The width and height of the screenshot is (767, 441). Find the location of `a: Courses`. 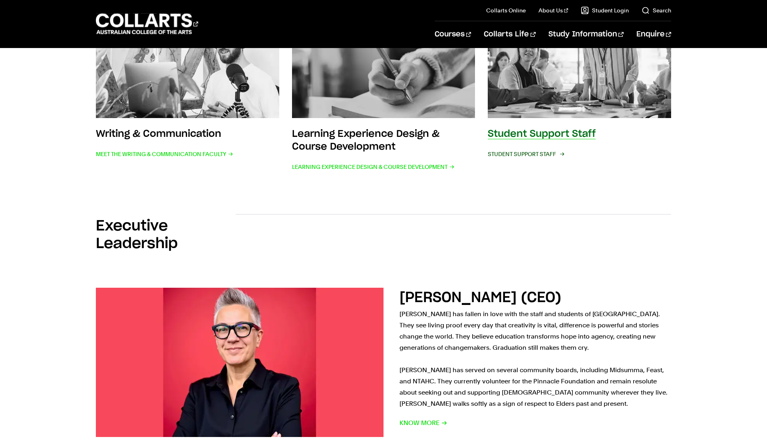

a: Courses is located at coordinates (453, 34).